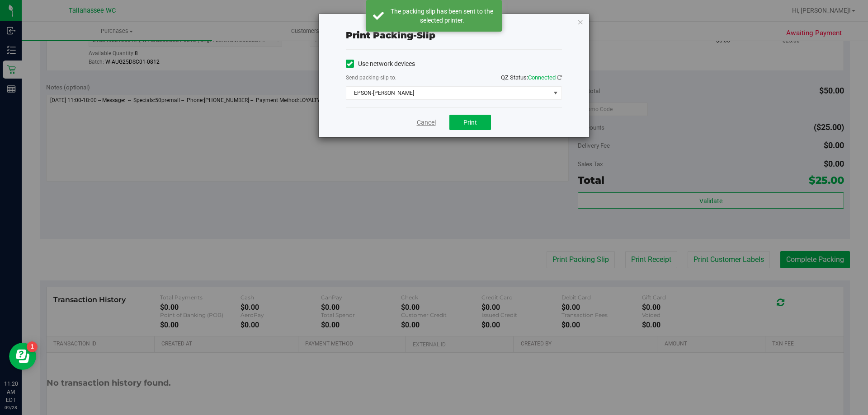 The image size is (868, 415). Describe the element at coordinates (555, 93) in the screenshot. I see `span: select` at that location.